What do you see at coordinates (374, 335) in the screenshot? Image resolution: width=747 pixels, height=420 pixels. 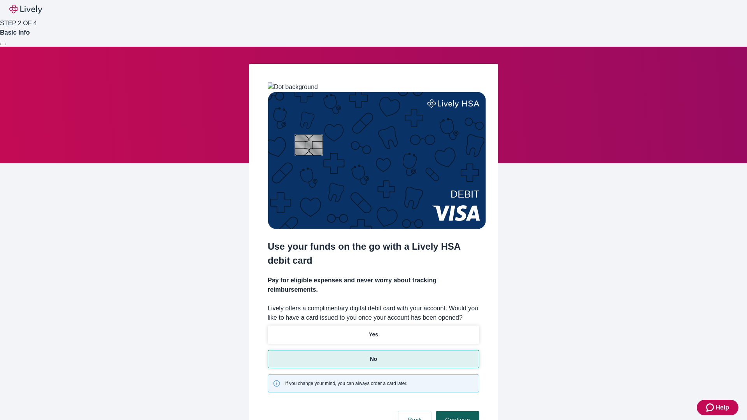 I see `p: Yes` at bounding box center [374, 335].